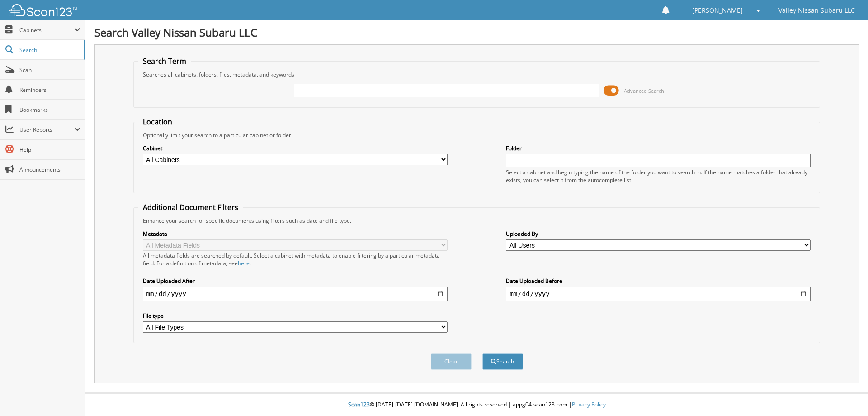 The image size is (868, 416). Describe the element at coordinates (46, 30) in the screenshot. I see `span: Cabinets` at that location.